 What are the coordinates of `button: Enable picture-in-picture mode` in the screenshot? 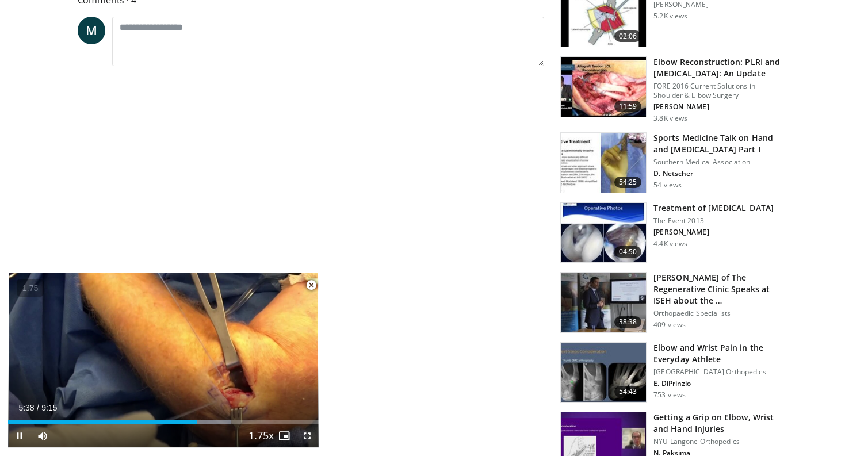 It's located at (284, 436).